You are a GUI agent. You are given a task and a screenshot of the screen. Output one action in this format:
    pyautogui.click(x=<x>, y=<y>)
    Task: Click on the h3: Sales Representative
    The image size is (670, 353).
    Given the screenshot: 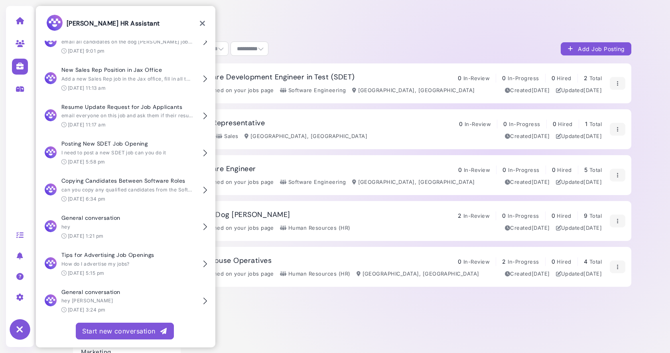 What is the action you would take?
    pyautogui.click(x=229, y=123)
    